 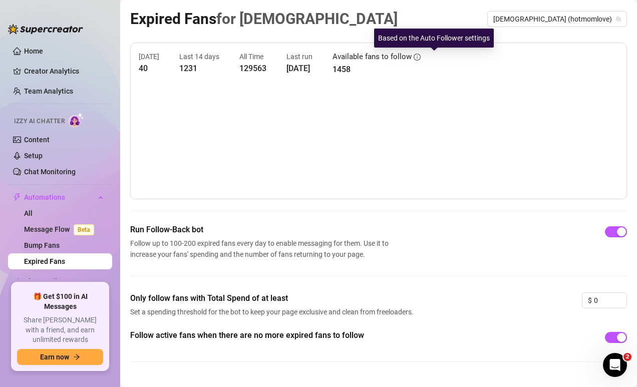 I want to click on a: All, so click(x=28, y=213).